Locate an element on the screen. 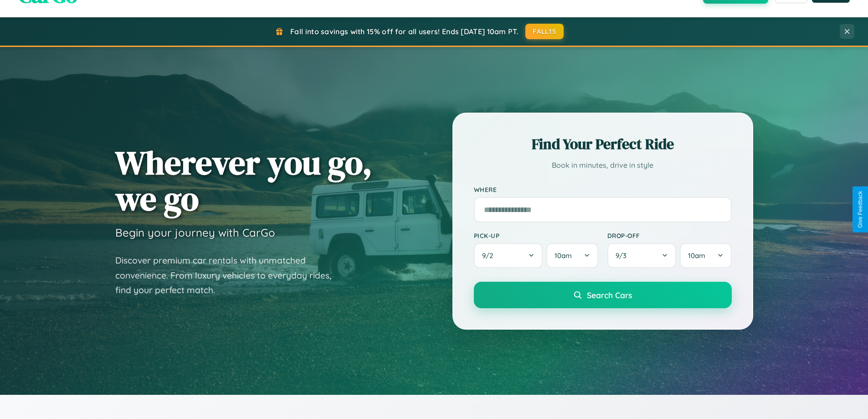 This screenshot has width=868, height=419. span: Search Cars is located at coordinates (609, 295).